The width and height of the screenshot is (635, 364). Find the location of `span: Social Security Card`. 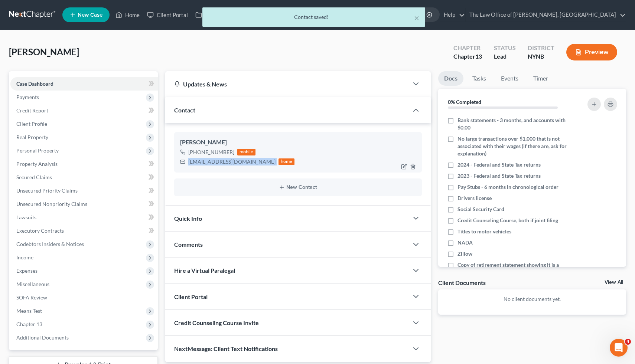

span: Social Security Card is located at coordinates (481, 209).